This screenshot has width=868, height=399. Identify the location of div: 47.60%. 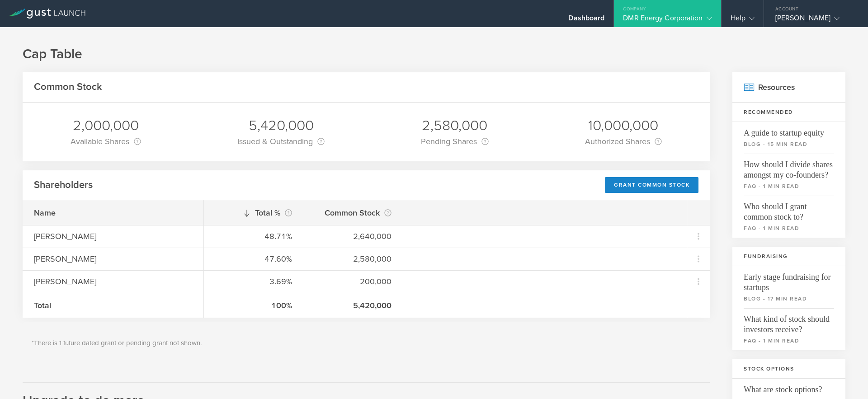
(254, 259).